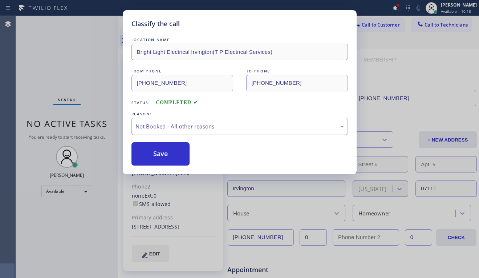 The width and height of the screenshot is (479, 278). What do you see at coordinates (240, 40) in the screenshot?
I see `div: LOCATION NAME` at bounding box center [240, 40].